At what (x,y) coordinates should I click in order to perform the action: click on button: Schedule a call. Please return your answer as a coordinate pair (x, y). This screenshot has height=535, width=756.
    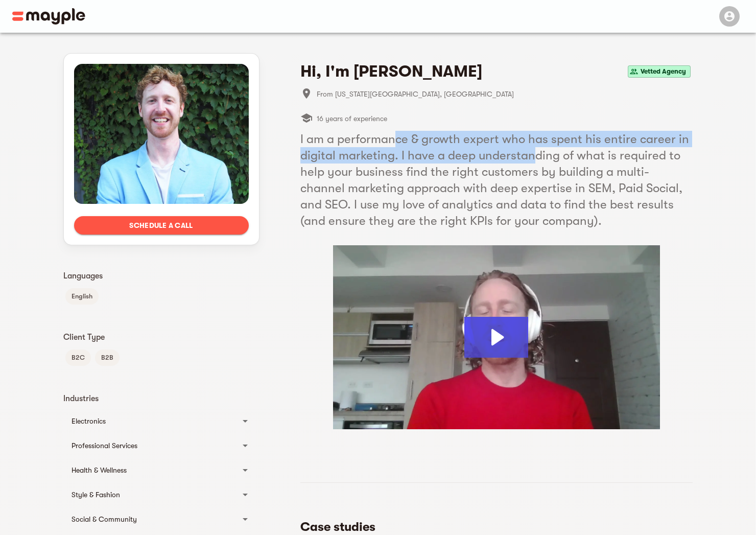
    Looking at the image, I should click on (162, 225).